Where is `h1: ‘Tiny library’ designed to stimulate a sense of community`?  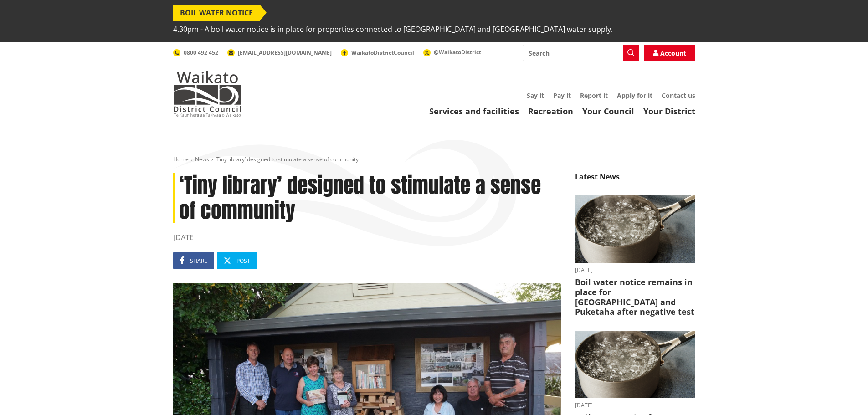 h1: ‘Tiny library’ designed to stimulate a sense of community is located at coordinates (367, 198).